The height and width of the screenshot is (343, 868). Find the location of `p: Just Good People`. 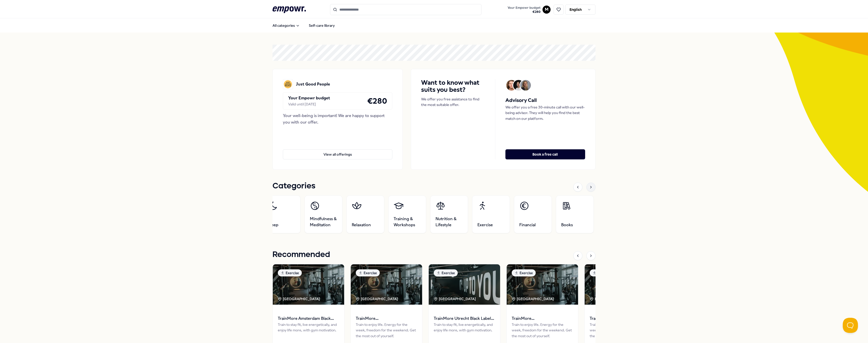

p: Just Good People is located at coordinates (313, 84).